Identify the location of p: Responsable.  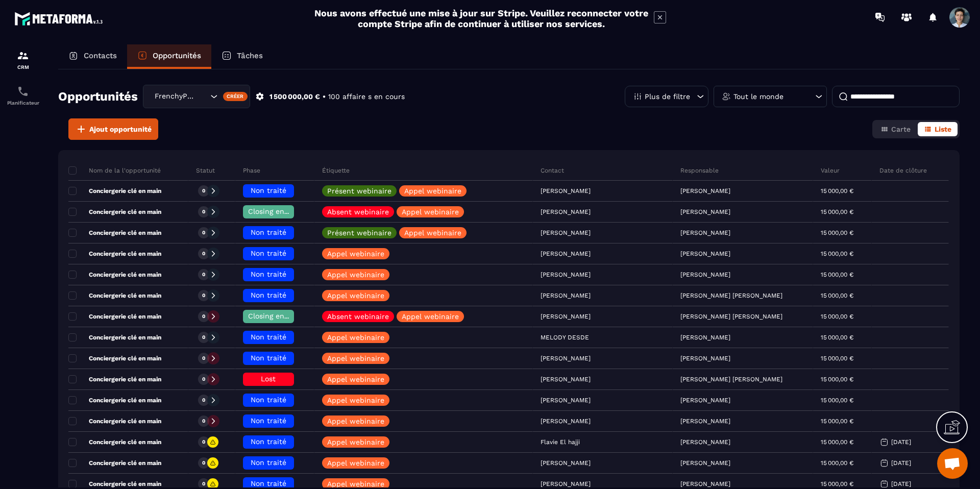
(699, 171).